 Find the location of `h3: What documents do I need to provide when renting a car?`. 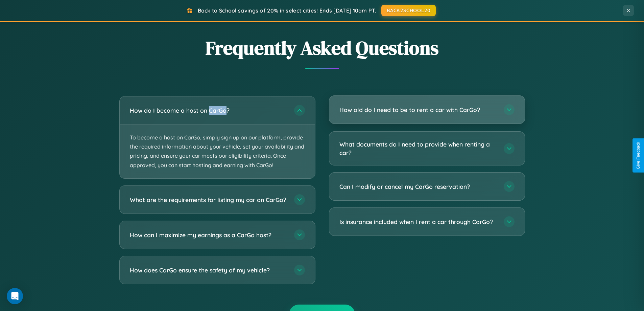

h3: What documents do I need to provide when renting a car? is located at coordinates (418, 148).